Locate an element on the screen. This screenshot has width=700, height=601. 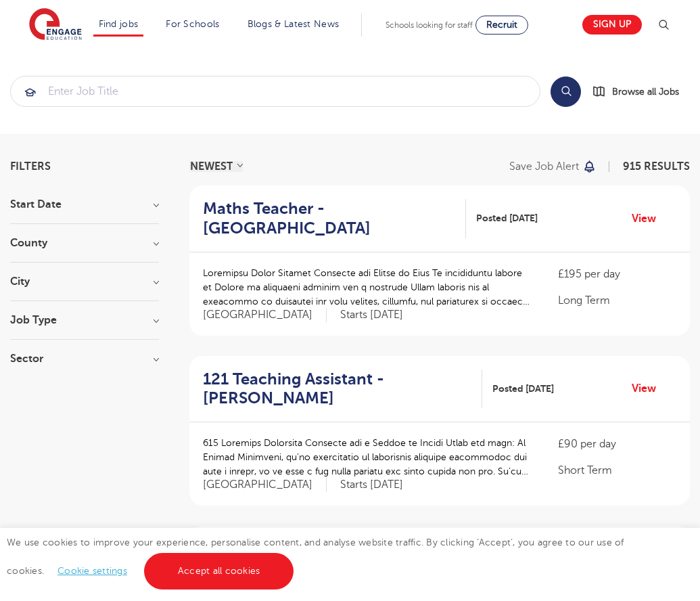
h3: County is located at coordinates (84, 243).